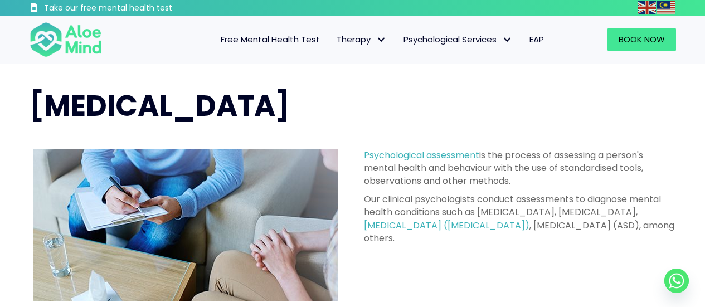 The height and width of the screenshot is (307, 705). Describe the element at coordinates (537, 39) in the screenshot. I see `span: EAP` at that location.